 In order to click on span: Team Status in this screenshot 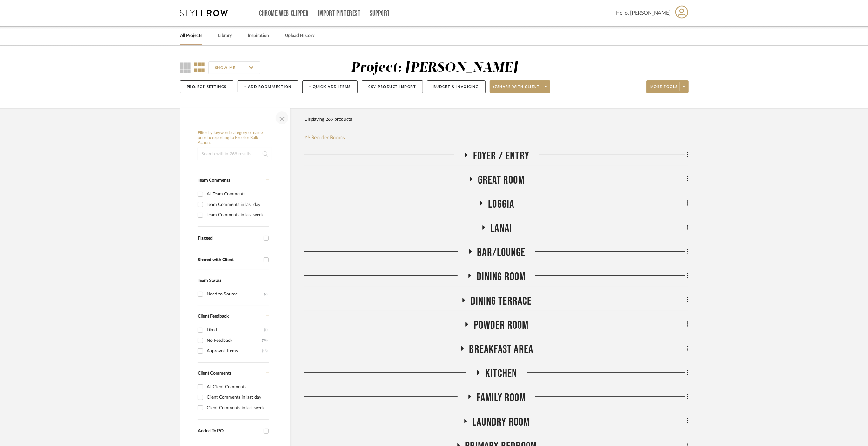, I will do `click(210, 280)`.